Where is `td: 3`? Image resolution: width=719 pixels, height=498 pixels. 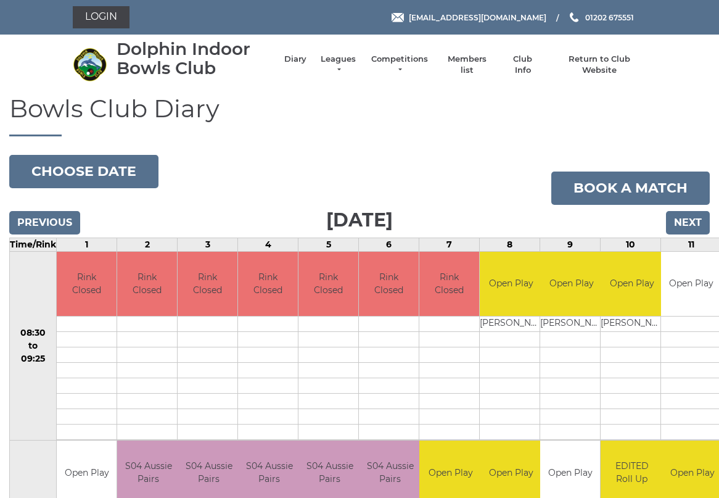
td: 3 is located at coordinates (208, 244).